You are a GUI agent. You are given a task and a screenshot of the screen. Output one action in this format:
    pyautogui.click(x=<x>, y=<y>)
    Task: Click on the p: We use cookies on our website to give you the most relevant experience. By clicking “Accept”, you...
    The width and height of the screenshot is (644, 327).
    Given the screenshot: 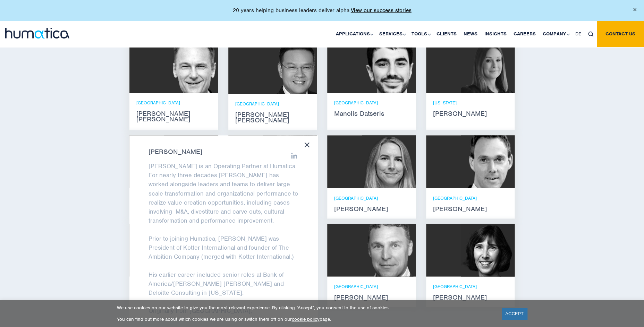 What is the action you would take?
    pyautogui.click(x=305, y=308)
    